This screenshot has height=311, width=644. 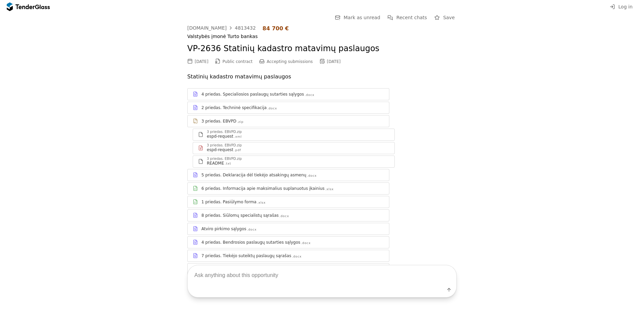 I want to click on a: 8 priedas. Siūlomų specialistų sąrašas.docx, so click(x=288, y=216).